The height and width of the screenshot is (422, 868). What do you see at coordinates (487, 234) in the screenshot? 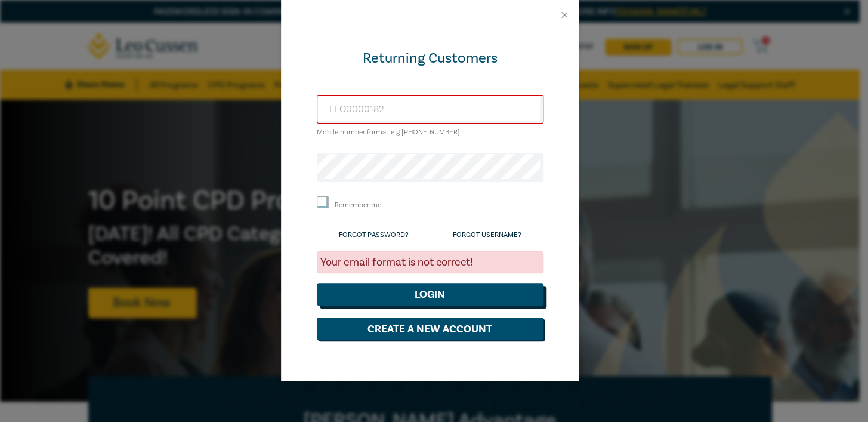
I see `a: Forgot Username?` at bounding box center [487, 234].